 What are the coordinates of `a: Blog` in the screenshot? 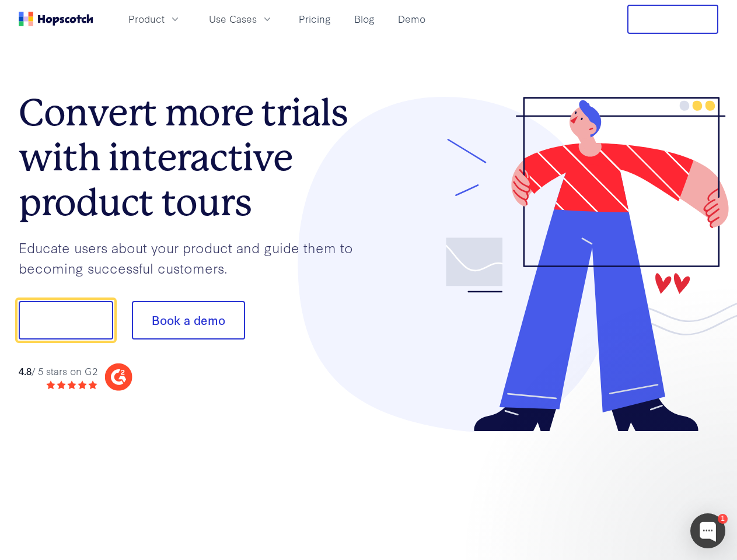 It's located at (364, 18).